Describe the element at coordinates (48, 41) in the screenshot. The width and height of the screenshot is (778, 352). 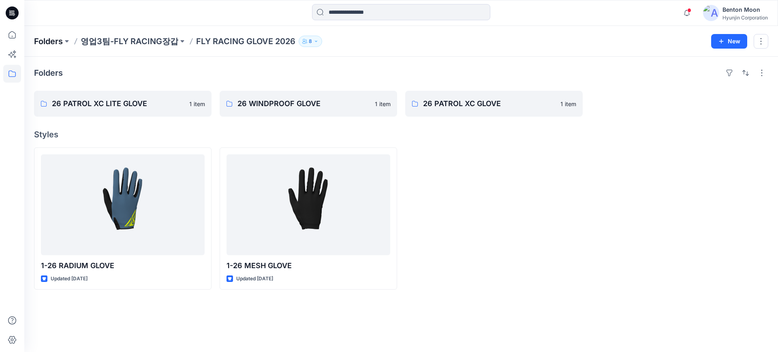
I see `p: Folders` at that location.